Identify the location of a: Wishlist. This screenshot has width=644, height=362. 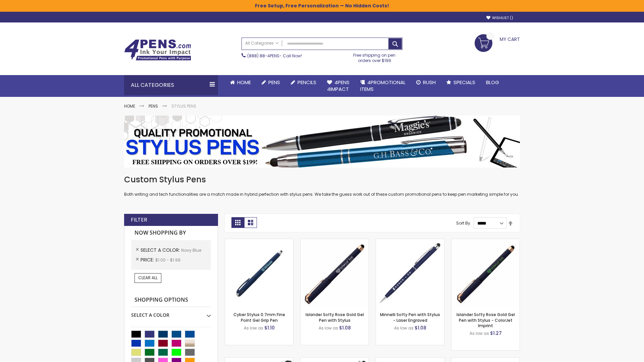
(500, 18).